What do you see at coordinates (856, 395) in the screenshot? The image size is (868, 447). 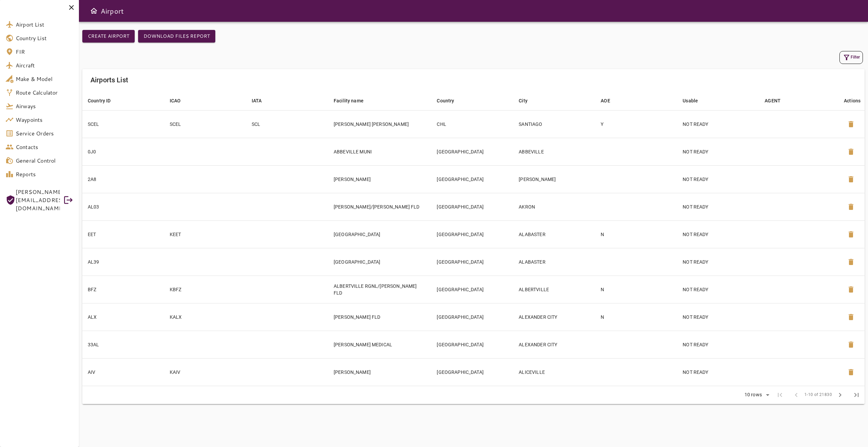 I see `span: last_page` at bounding box center [856, 395].